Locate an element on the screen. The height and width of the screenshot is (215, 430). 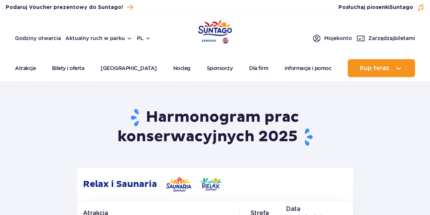
button: Aktualny ruch w parku is located at coordinates (99, 38).